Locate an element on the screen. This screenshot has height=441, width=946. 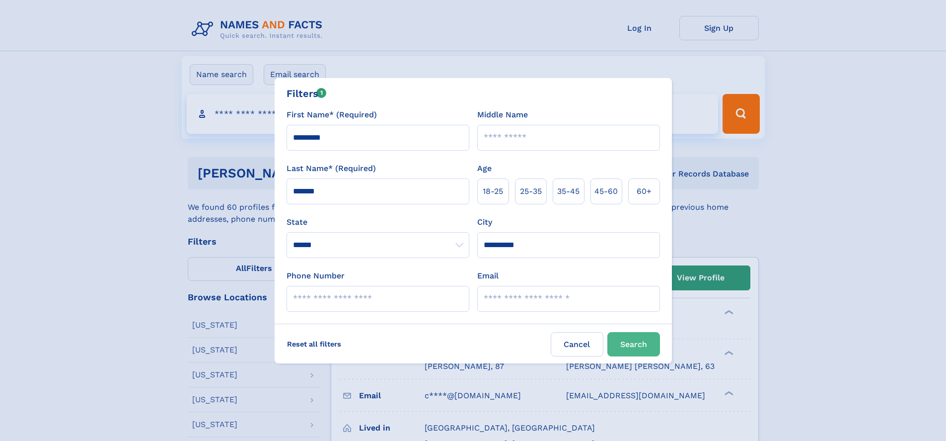
label: Reset all filters is located at coordinates (314, 344).